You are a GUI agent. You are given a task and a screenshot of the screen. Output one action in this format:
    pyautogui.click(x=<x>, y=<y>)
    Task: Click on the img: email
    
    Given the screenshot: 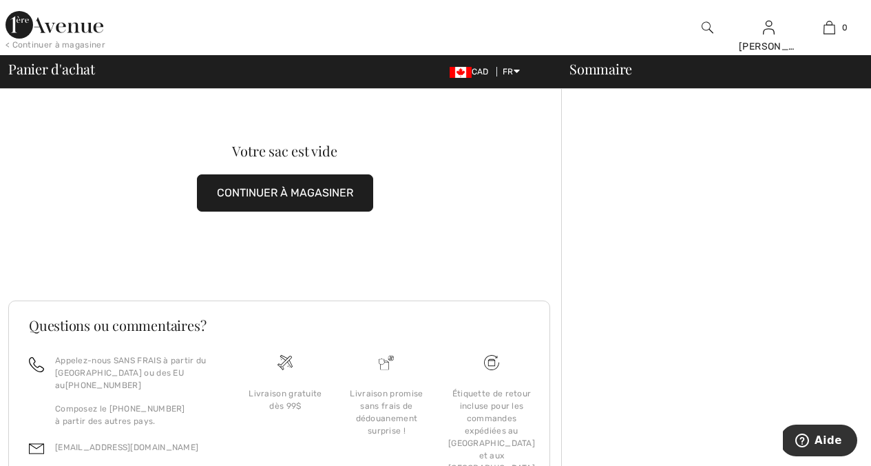 What is the action you would take?
    pyautogui.click(x=36, y=448)
    